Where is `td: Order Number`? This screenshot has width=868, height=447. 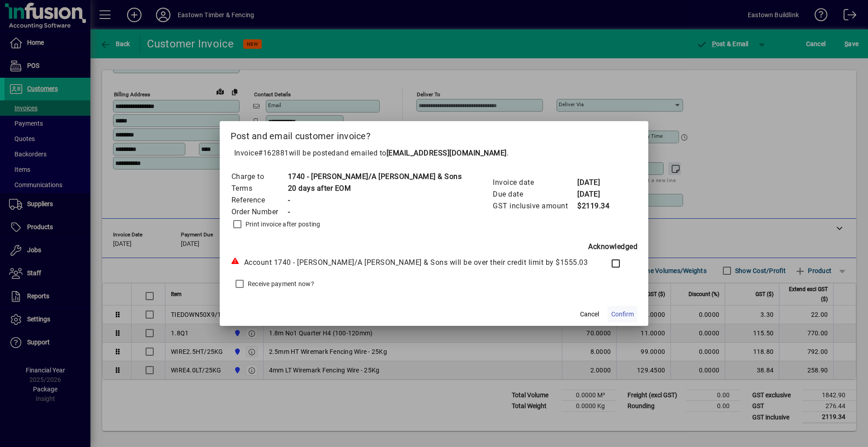 td: Order Number is located at coordinates (259, 212).